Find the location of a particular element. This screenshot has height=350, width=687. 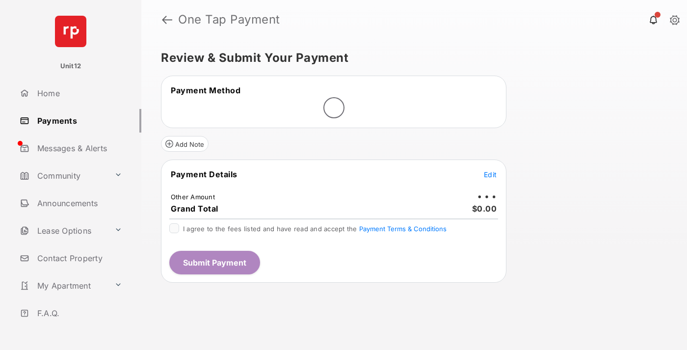

a: Home is located at coordinates (79, 93).